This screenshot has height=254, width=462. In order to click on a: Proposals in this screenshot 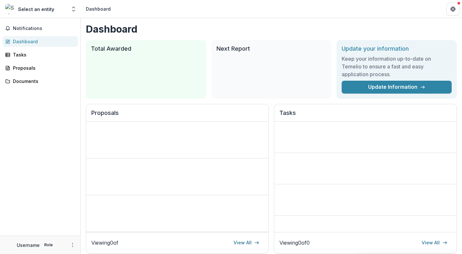, I will do `click(40, 68)`.